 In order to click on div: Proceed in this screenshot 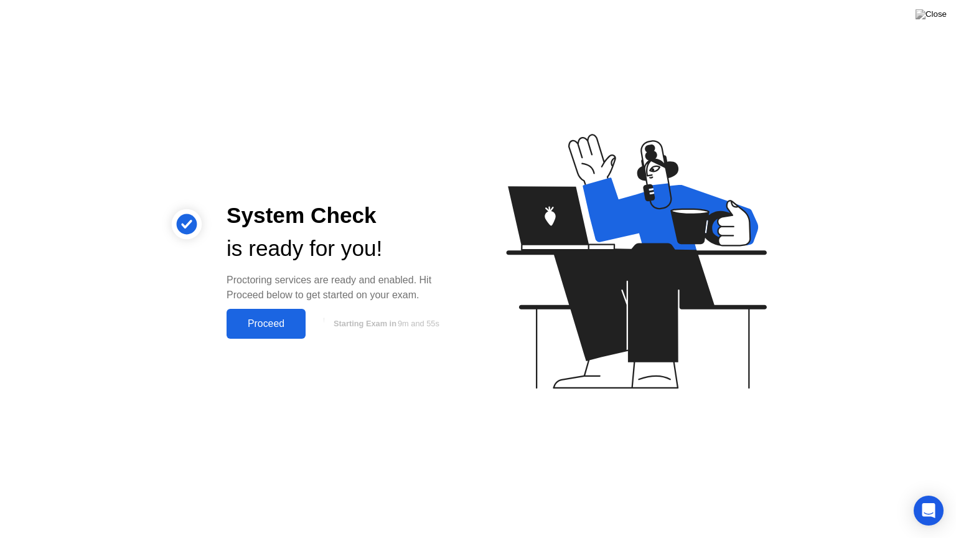, I will do `click(266, 324)`.